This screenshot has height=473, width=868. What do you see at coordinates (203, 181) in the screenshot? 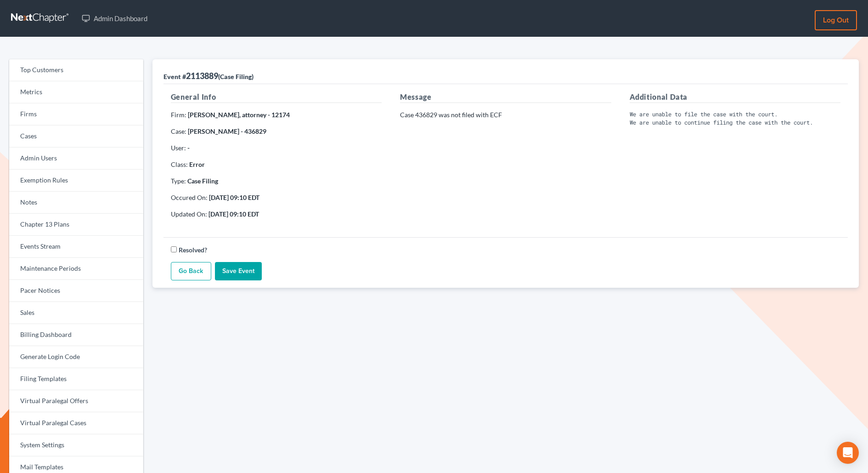
I see `strong: Case Filing` at bounding box center [203, 181].